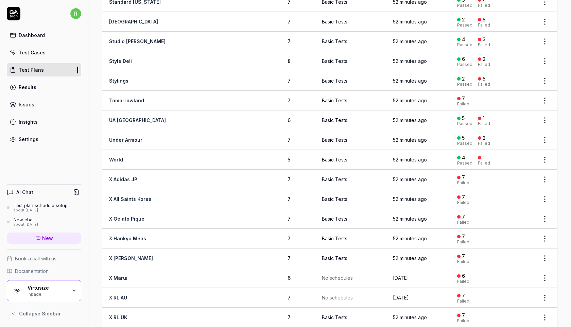 The image size is (571, 327). Describe the element at coordinates (44, 271) in the screenshot. I see `a: Documentation` at that location.